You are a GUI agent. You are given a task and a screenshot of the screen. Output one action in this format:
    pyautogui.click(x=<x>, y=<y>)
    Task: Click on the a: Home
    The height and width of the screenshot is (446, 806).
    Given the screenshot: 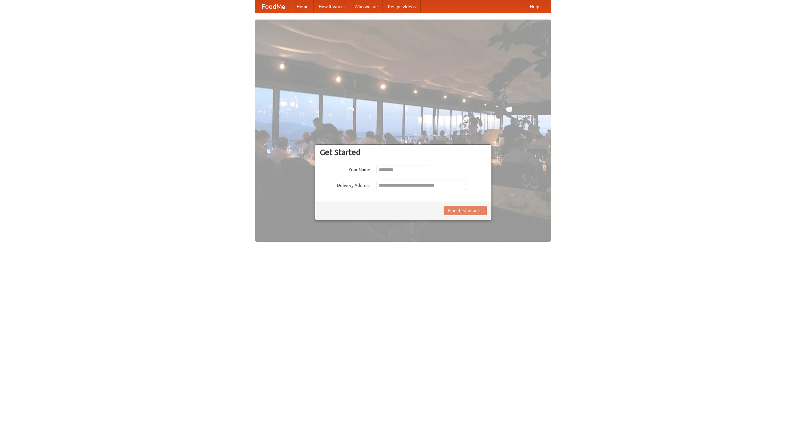 What is the action you would take?
    pyautogui.click(x=303, y=7)
    